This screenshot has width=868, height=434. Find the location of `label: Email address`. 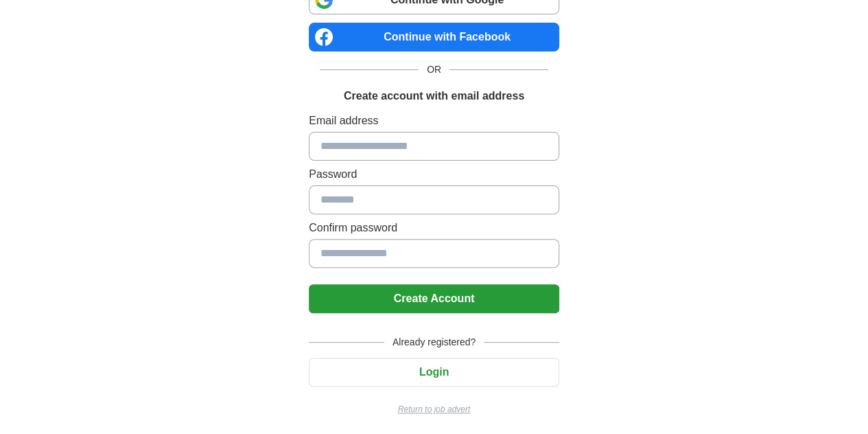

label: Email address is located at coordinates (434, 121).